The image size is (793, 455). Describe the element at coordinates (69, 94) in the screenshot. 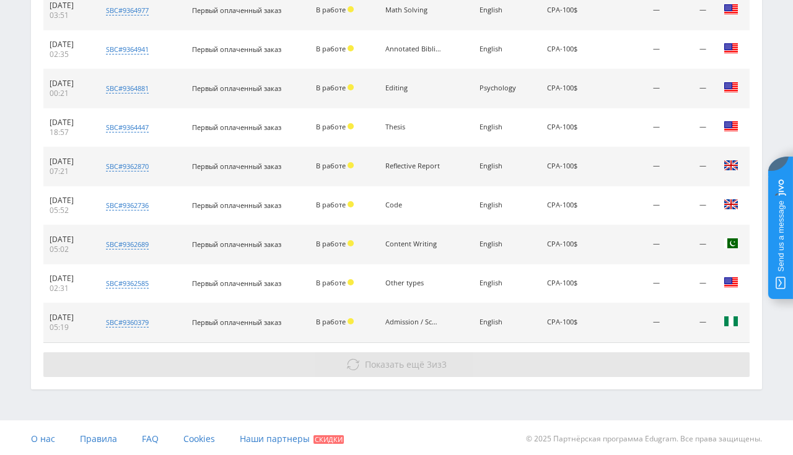

I see `div: 00:21` at that location.